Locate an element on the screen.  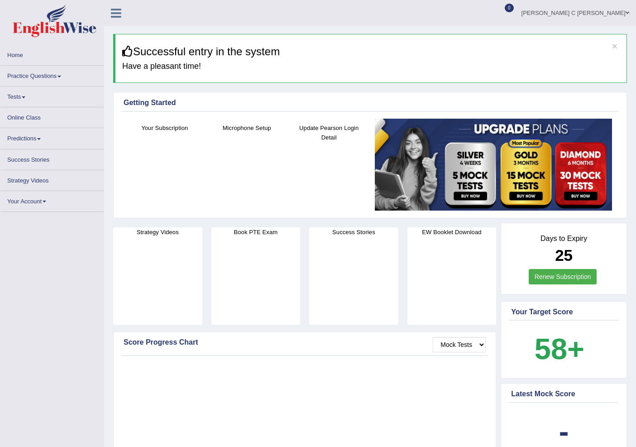
div: Getting Started is located at coordinates (370, 103).